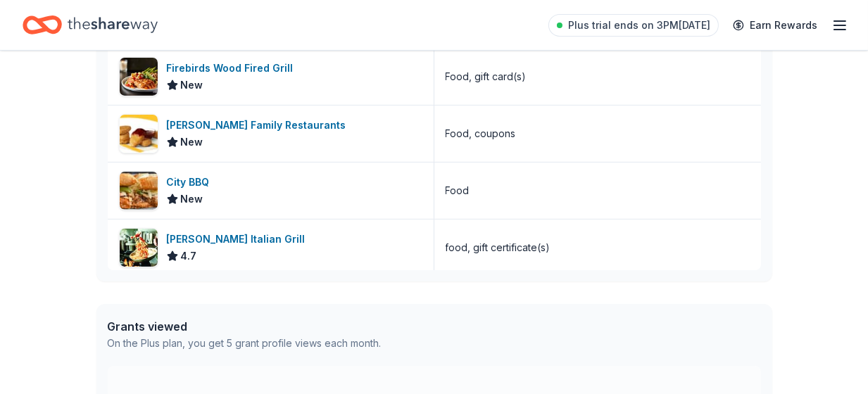 This screenshot has height=394, width=868. I want to click on div: Grants viewed, so click(244, 327).